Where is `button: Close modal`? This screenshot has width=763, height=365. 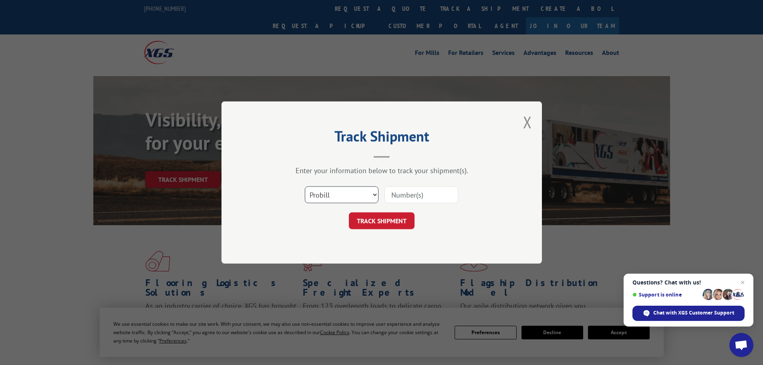 button: Close modal is located at coordinates (528, 122).